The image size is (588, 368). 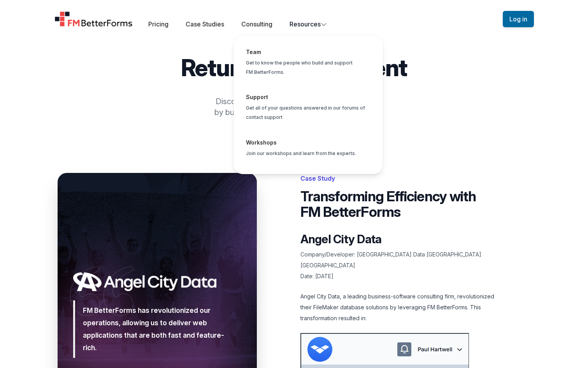 What do you see at coordinates (400, 307) in the screenshot?
I see `p: Angel City Data, a leading business-software consulting firm, revolutionized their FileMaker data...` at bounding box center [400, 307].